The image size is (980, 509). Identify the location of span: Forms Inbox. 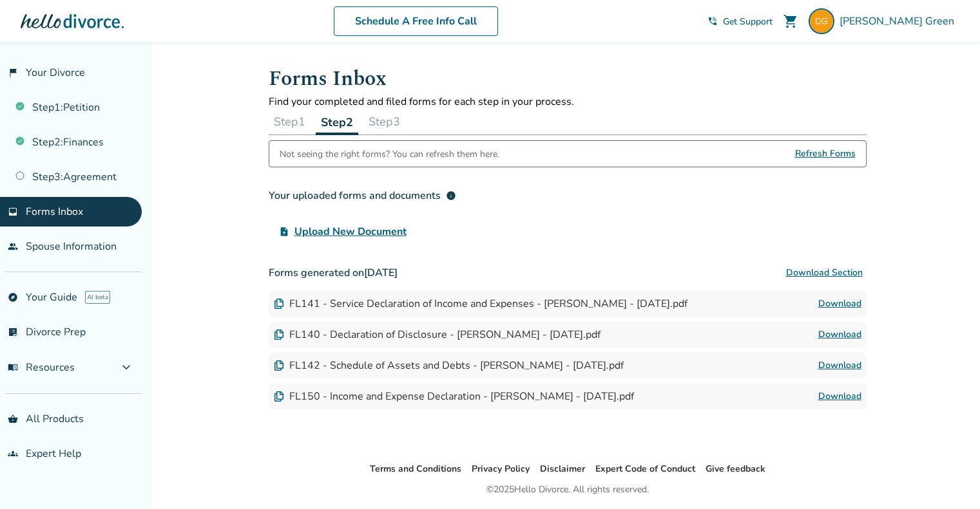
(54, 212).